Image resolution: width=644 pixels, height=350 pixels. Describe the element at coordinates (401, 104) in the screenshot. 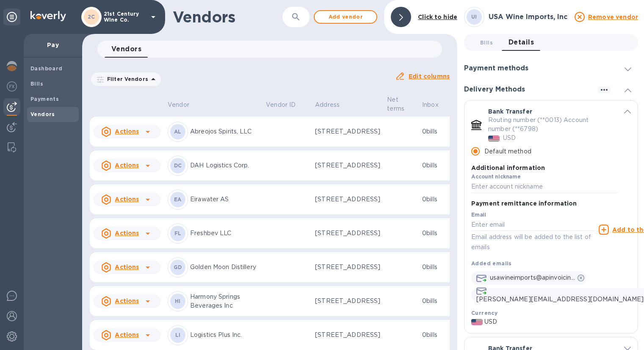

I see `span: Net terms` at that location.